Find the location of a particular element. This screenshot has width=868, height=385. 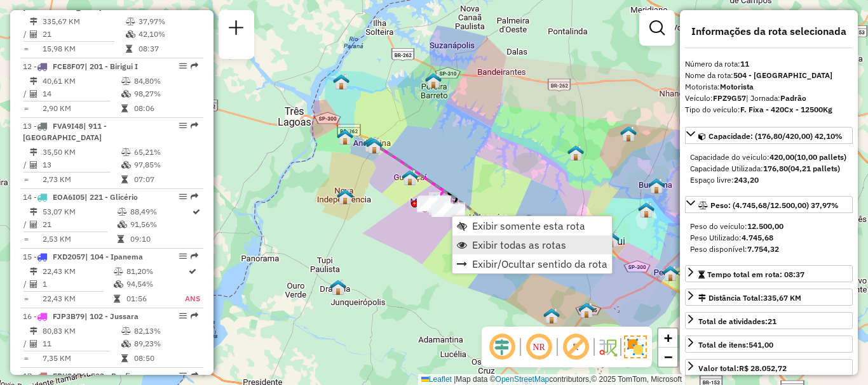

td: 65,21% is located at coordinates (165, 152).